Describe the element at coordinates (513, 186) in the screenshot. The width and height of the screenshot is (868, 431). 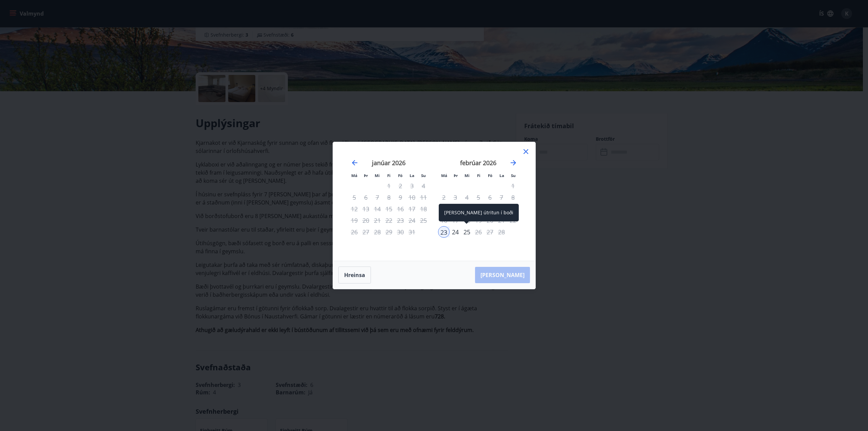
I see `td: Not available. sunnudagur, 1. febrúar 2026` at that location.